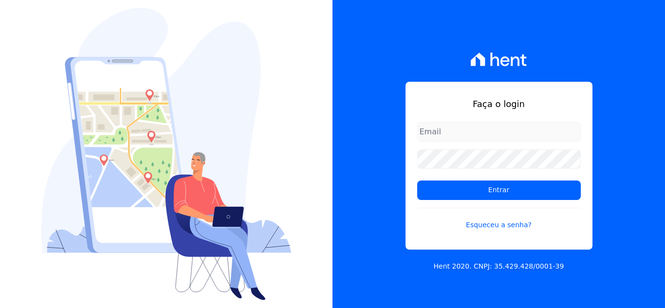 This screenshot has width=665, height=308. I want to click on input: Email, so click(499, 132).